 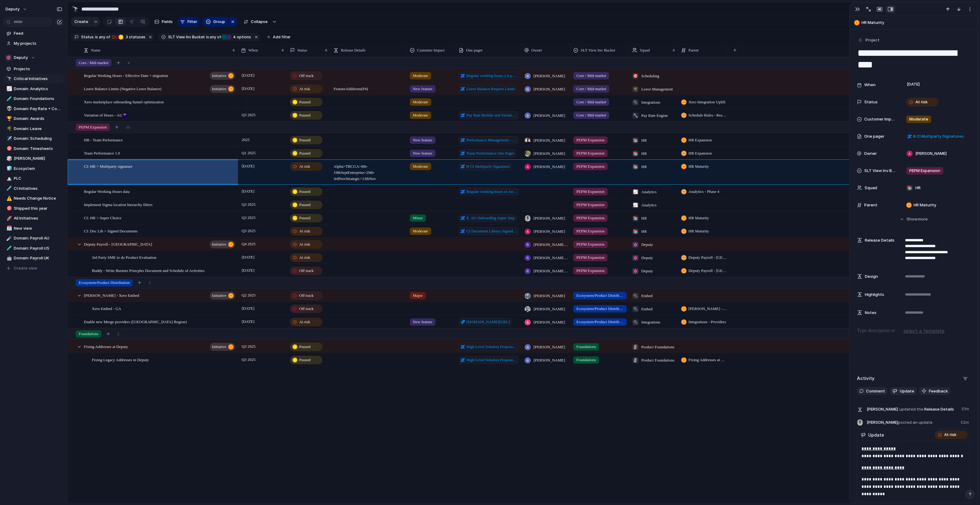 What do you see at coordinates (880, 170) in the screenshot?
I see `span: SLT View Inv Bucket` at bounding box center [880, 170].